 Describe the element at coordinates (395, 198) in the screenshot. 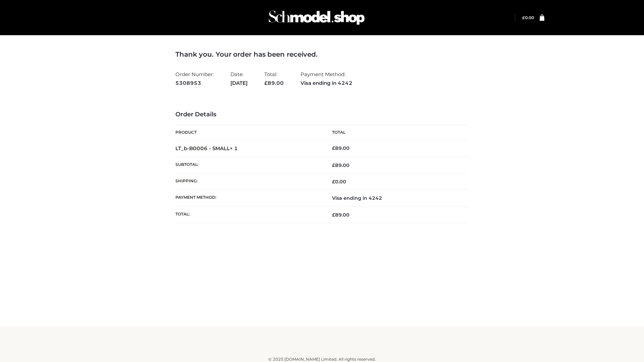

I see `td: Visa ending in 4242` at that location.